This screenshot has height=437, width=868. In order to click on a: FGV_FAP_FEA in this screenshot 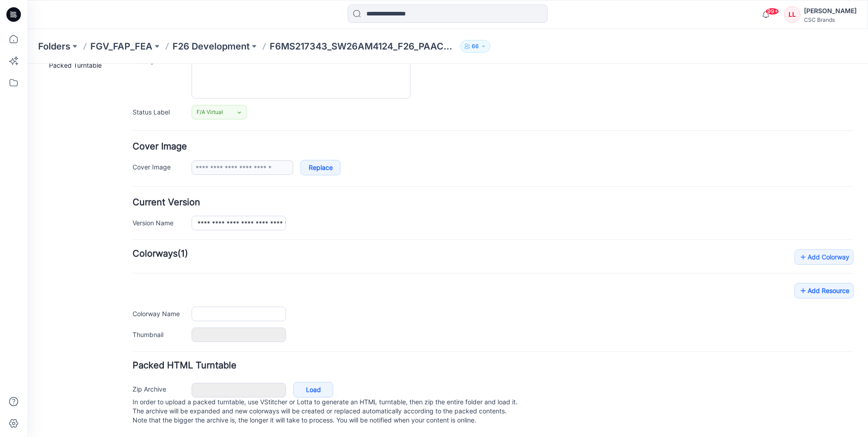, I will do `click(121, 46)`.